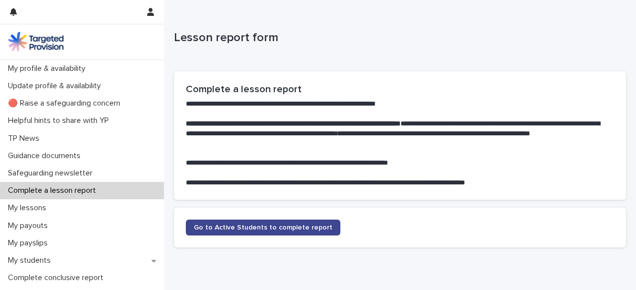 The width and height of the screenshot is (636, 290). I want to click on p: My payslips, so click(30, 243).